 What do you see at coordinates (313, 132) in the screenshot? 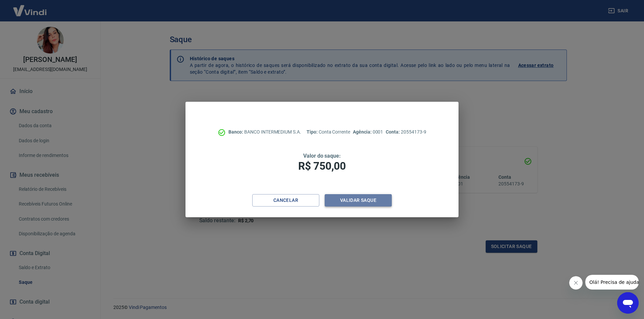
I see `span: Tipo:` at bounding box center [313, 132].